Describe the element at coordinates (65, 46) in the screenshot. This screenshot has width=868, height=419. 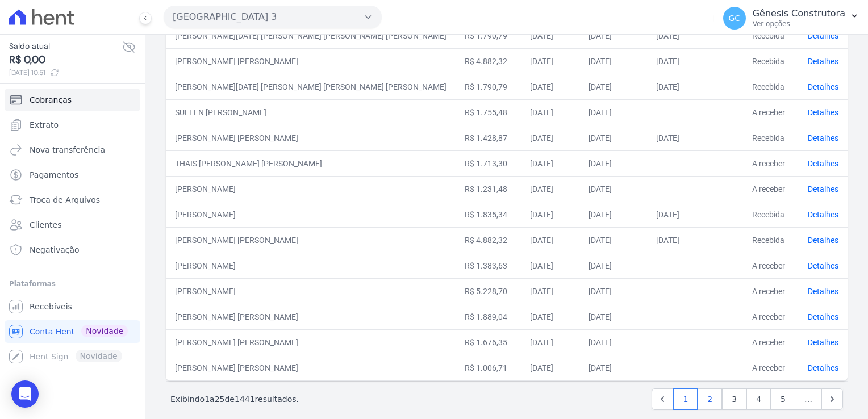
I see `span: Saldo atual` at that location.